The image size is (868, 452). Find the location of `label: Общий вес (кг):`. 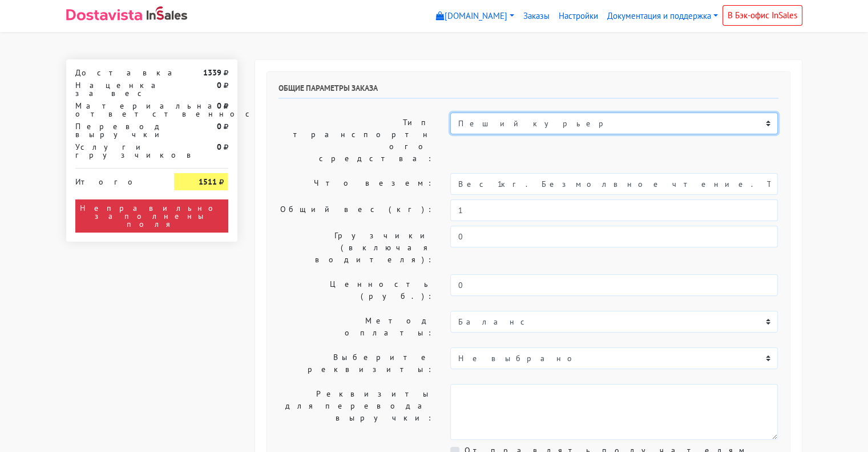

label: Общий вес (кг): is located at coordinates (356, 210).